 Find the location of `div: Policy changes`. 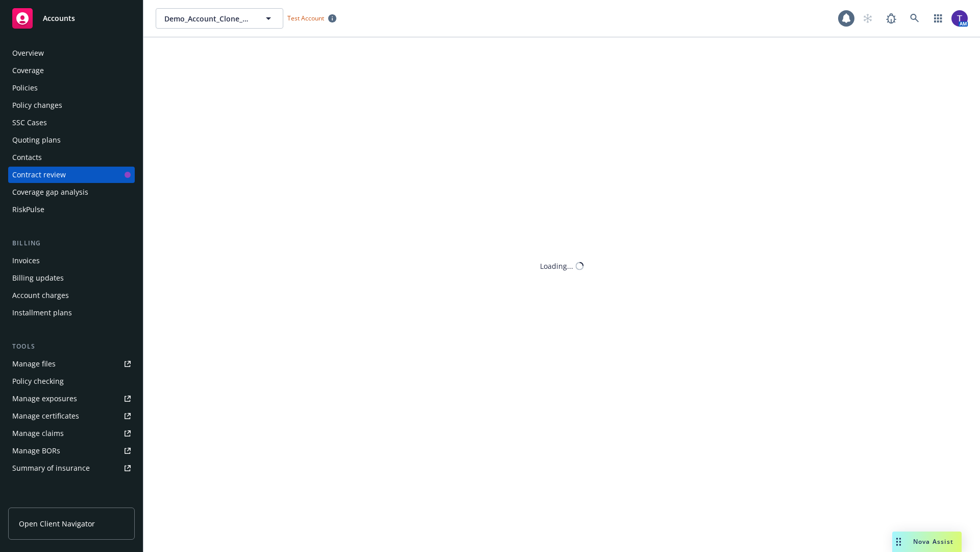

div: Policy changes is located at coordinates (38, 105).